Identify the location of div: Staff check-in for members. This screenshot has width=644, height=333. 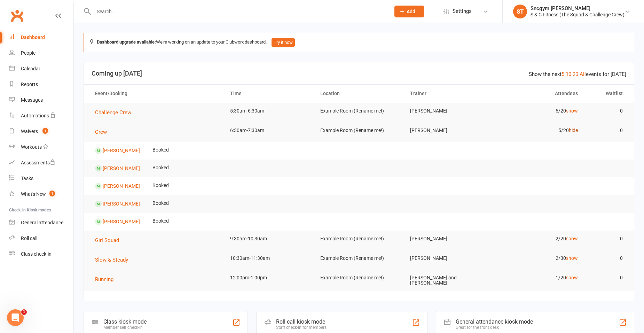
(301, 328).